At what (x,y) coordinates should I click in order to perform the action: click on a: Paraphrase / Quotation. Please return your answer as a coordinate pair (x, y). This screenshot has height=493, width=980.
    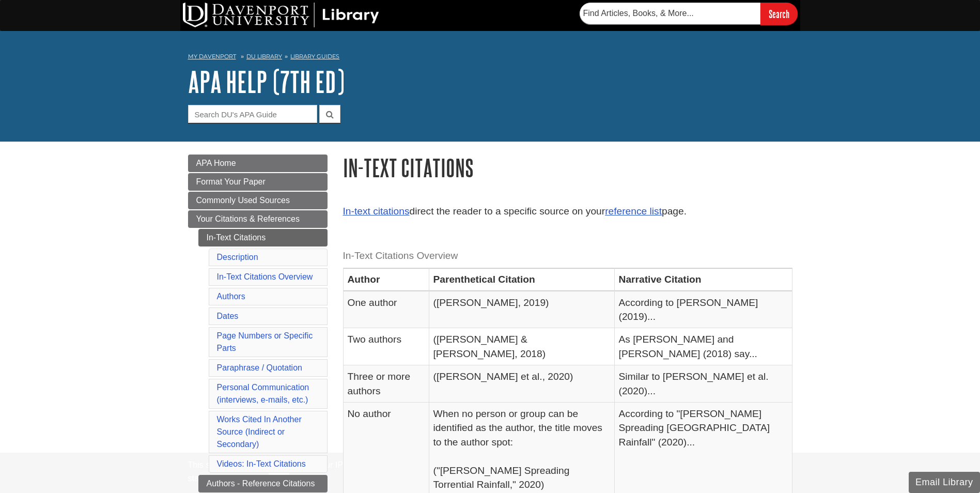
    Looking at the image, I should click on (259, 367).